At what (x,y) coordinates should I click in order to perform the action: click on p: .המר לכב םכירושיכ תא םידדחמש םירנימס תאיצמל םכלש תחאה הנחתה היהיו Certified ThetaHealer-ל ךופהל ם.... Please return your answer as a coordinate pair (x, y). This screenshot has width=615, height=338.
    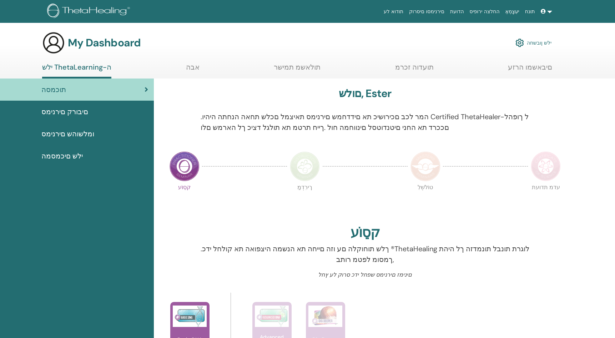
    Looking at the image, I should click on (365, 122).